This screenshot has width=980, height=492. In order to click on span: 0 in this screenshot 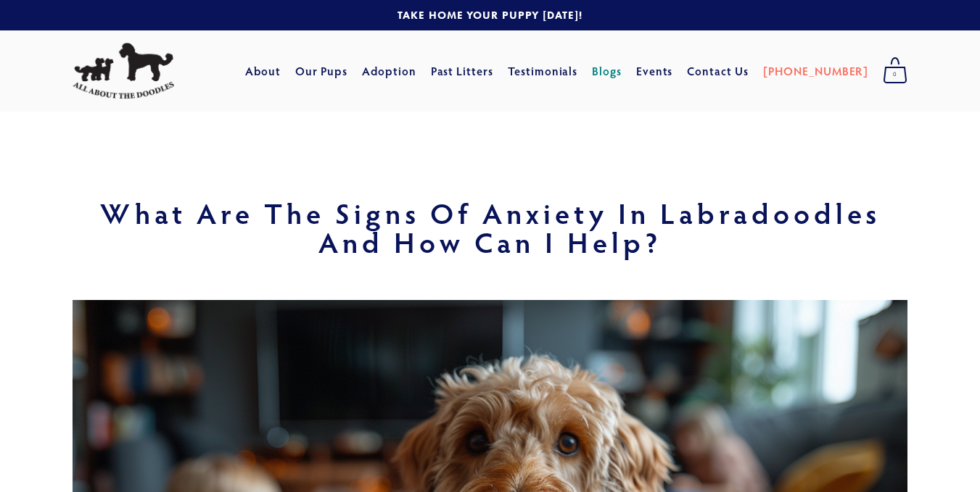, I will do `click(896, 75)`.